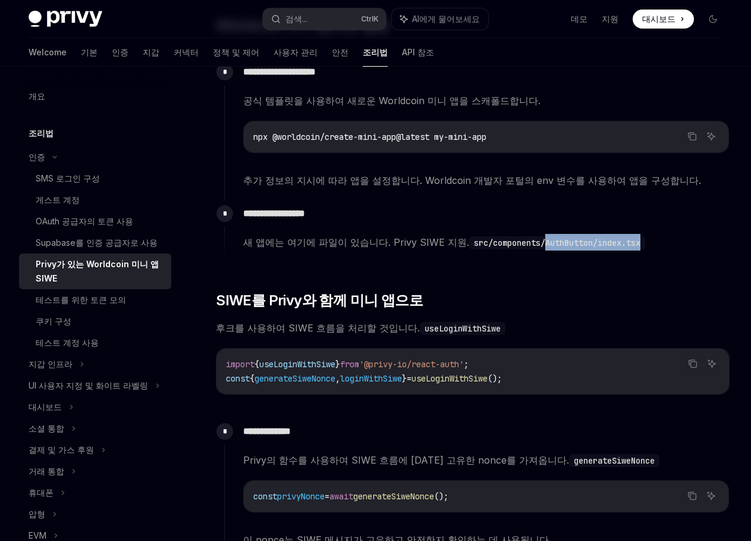 The height and width of the screenshot is (541, 751). I want to click on div: Supabase를 인증 공급자로 사용, so click(96, 243).